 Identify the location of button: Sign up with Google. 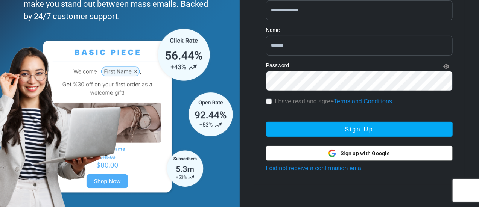
(359, 153).